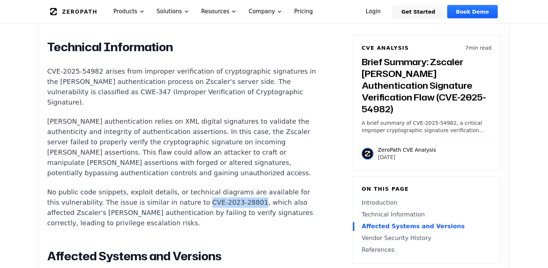  Describe the element at coordinates (385, 48) in the screenshot. I see `h6: CVE Analysis` at that location.